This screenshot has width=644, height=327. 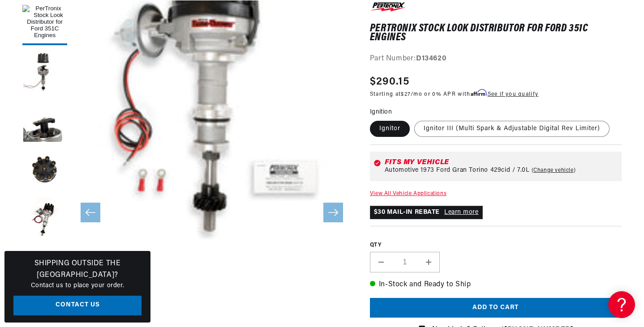 What do you see at coordinates (495, 245) in the screenshot?
I see `label: QTY` at bounding box center [495, 245].